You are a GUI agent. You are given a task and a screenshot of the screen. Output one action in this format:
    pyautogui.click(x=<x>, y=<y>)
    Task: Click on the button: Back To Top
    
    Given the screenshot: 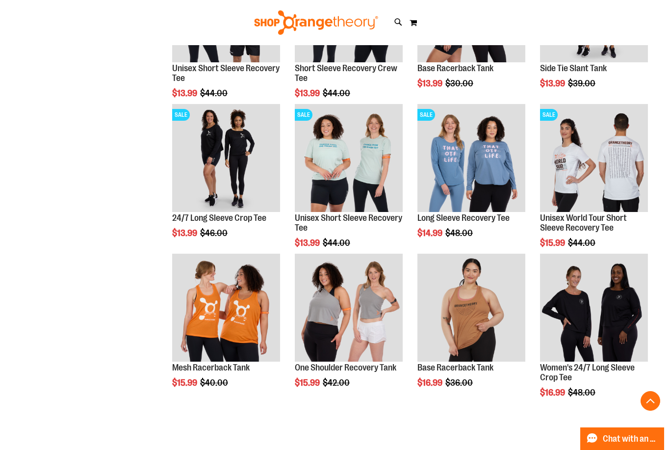 What is the action you would take?
    pyautogui.click(x=650, y=401)
    